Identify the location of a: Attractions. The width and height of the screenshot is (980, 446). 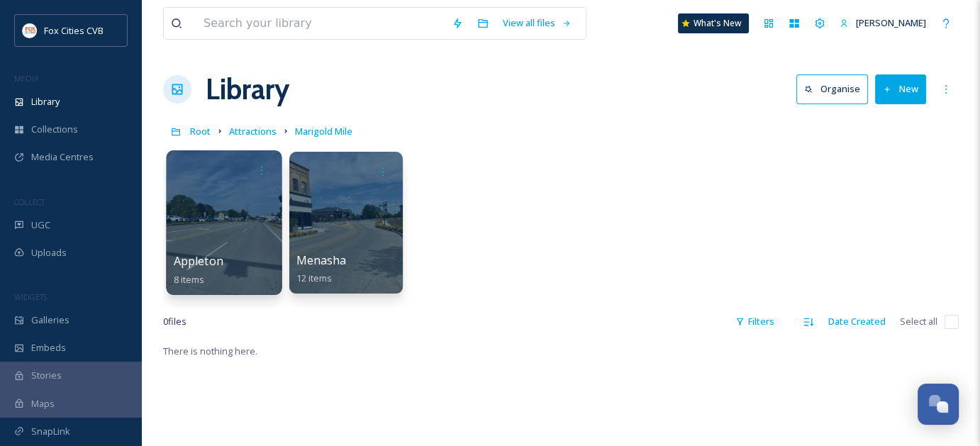
(252, 131).